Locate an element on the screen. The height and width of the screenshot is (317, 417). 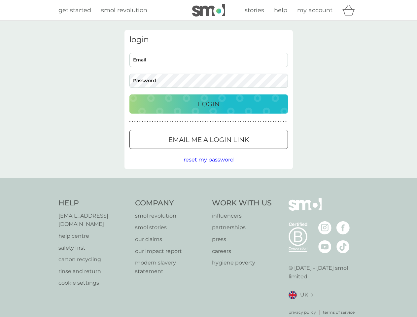
span: smol revolution is located at coordinates (124, 10).